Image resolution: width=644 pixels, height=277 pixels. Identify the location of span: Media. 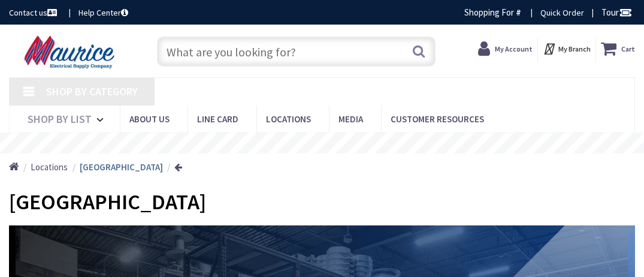
(350, 119).